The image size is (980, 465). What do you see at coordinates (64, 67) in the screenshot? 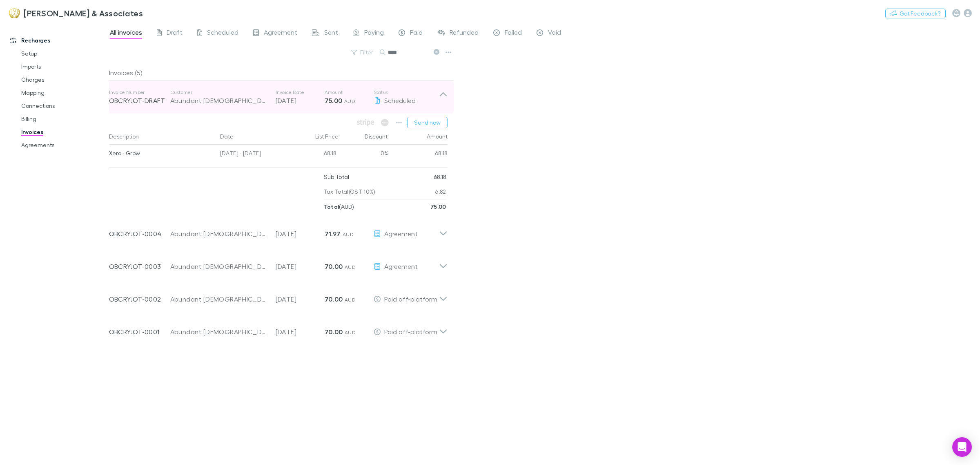
I see `a: Imports` at bounding box center [64, 67].